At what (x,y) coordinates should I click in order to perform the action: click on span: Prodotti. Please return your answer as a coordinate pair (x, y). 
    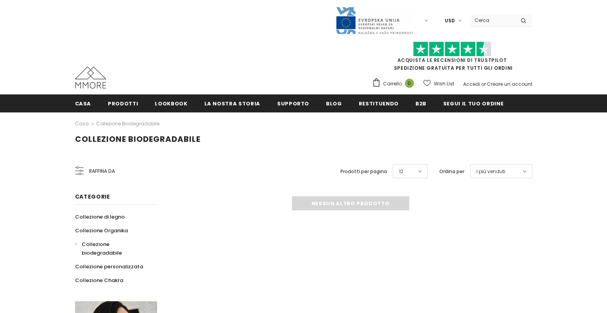
    Looking at the image, I should click on (123, 103).